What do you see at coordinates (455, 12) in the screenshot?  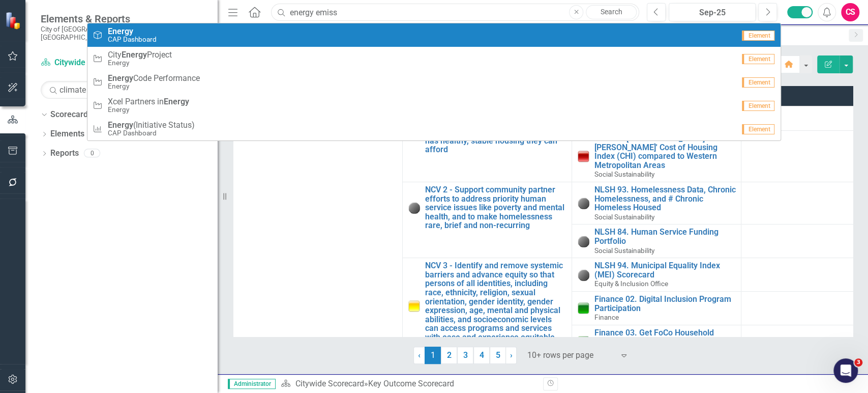 I see `input: Search ClearPoint...` at bounding box center [455, 12].